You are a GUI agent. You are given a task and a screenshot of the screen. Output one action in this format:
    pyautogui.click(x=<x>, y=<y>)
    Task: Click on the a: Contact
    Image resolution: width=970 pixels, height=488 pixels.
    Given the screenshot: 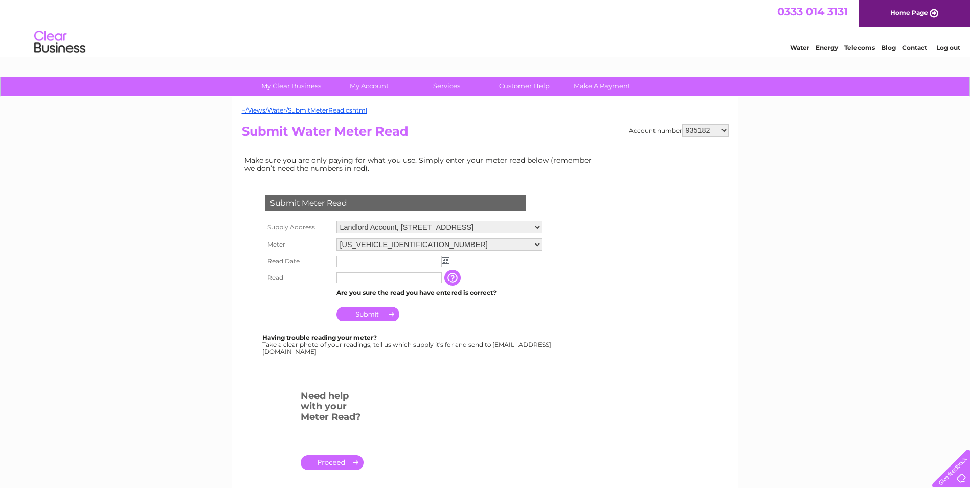 What is the action you would take?
    pyautogui.click(x=914, y=47)
    